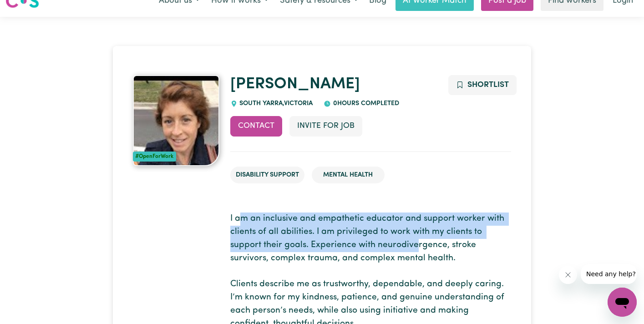 Image resolution: width=644 pixels, height=324 pixels. What do you see at coordinates (155, 156) in the screenshot?
I see `div: #OpenForWork` at bounding box center [155, 156].